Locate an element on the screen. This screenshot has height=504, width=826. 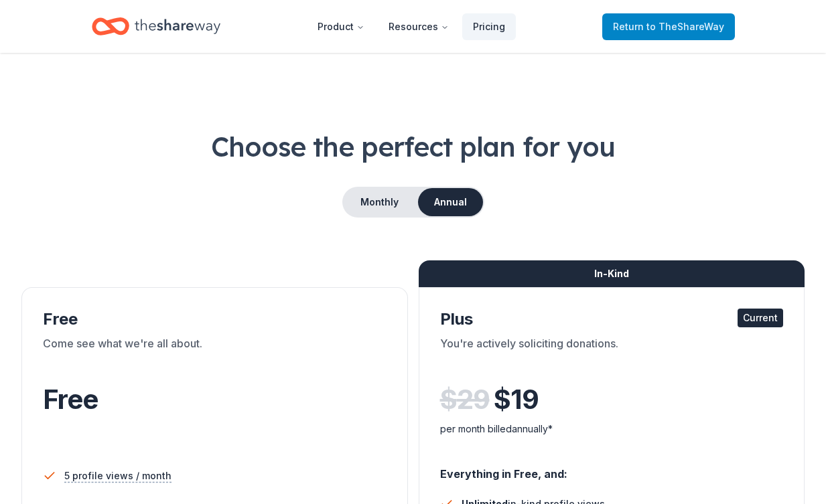
span: Return is located at coordinates (669, 27).